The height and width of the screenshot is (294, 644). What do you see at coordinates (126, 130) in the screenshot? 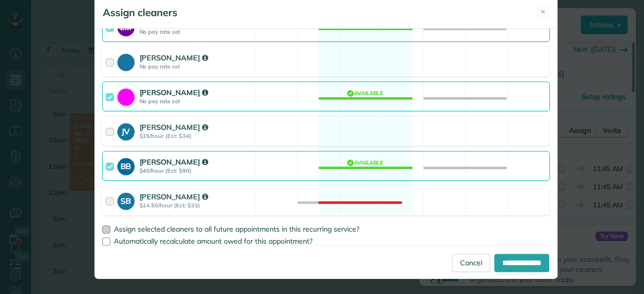
I see `strong: JV` at bounding box center [126, 130].